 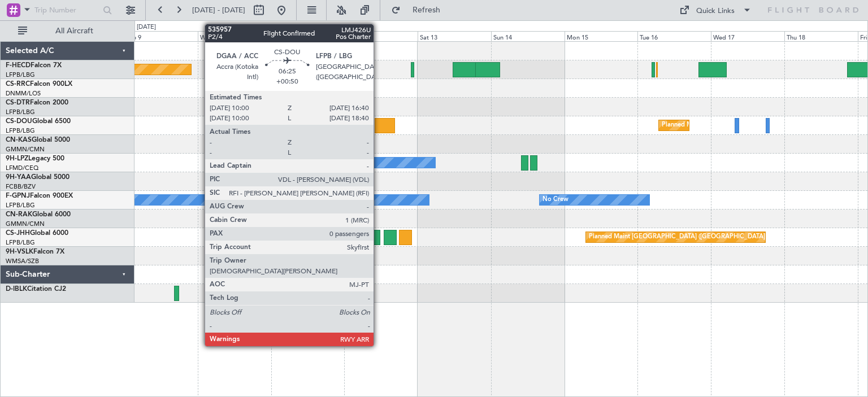 I want to click on a: FCBB/BZV, so click(x=20, y=186).